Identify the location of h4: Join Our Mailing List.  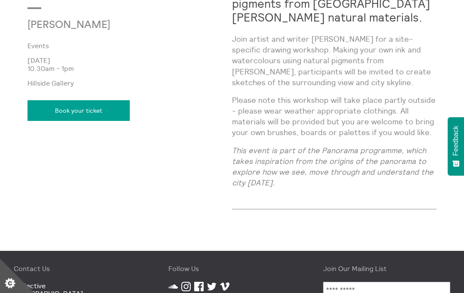
(387, 268).